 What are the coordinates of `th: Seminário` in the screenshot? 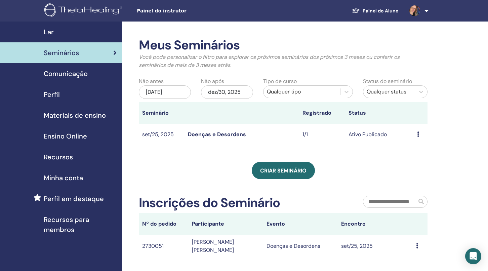 It's located at (162, 113).